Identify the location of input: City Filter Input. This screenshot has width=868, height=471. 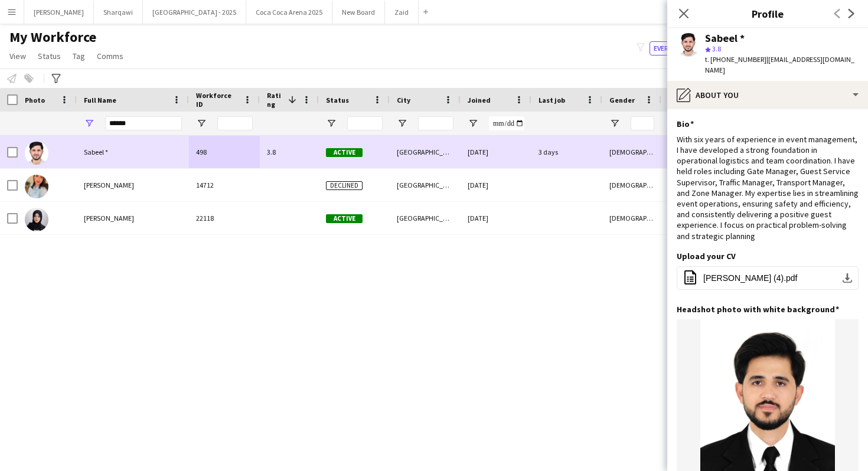
(436, 124).